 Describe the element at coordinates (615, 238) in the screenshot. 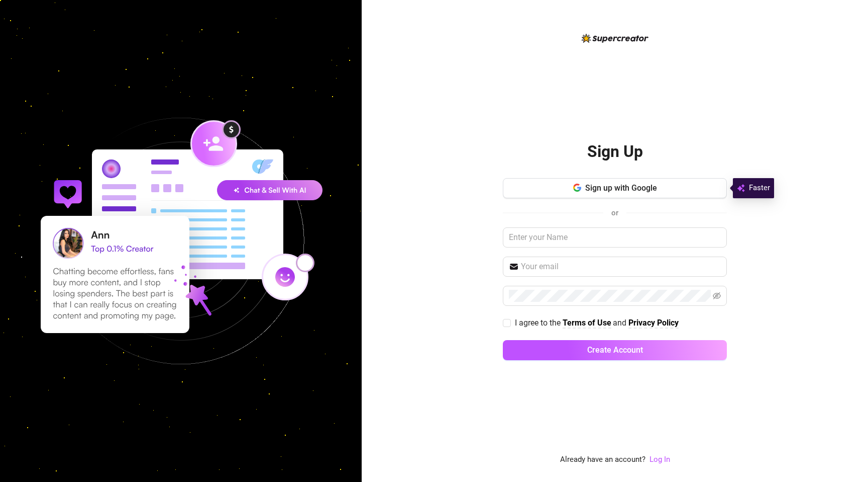

I see `input: Enter your Name` at that location.